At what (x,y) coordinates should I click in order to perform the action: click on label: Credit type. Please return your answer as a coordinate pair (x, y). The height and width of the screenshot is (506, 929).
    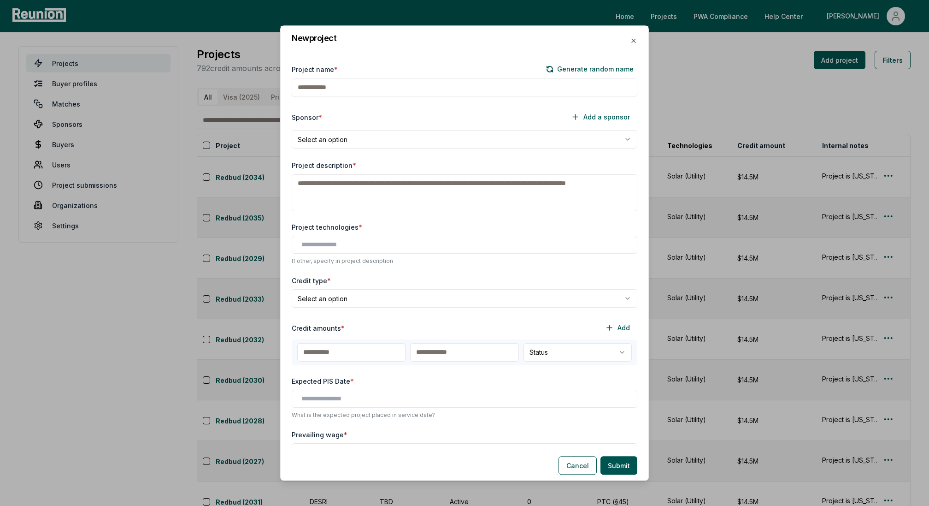
    Looking at the image, I should click on (311, 280).